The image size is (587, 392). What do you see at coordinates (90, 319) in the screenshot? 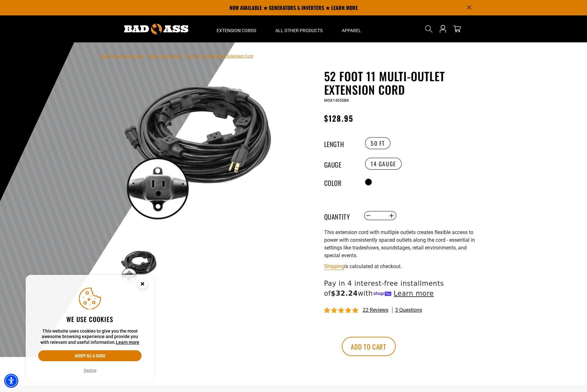
I see `h2: We use cookies` at bounding box center [90, 319].